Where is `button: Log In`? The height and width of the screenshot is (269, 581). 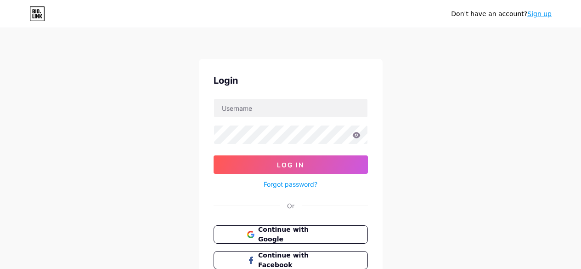 button: Log In is located at coordinates (291, 164).